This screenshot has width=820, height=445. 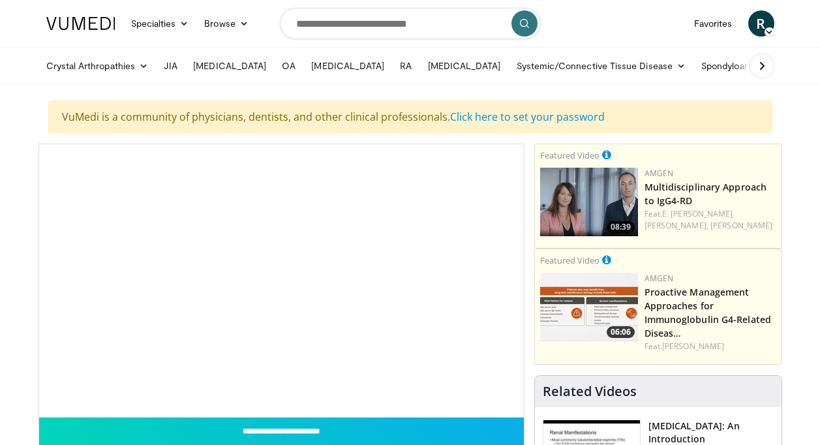 I want to click on img: VuMedi Logo, so click(x=81, y=23).